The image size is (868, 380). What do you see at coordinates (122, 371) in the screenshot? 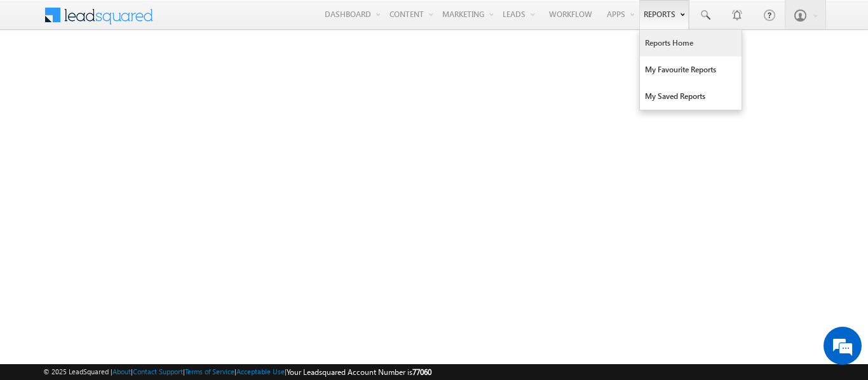
I see `a: About` at bounding box center [122, 371].